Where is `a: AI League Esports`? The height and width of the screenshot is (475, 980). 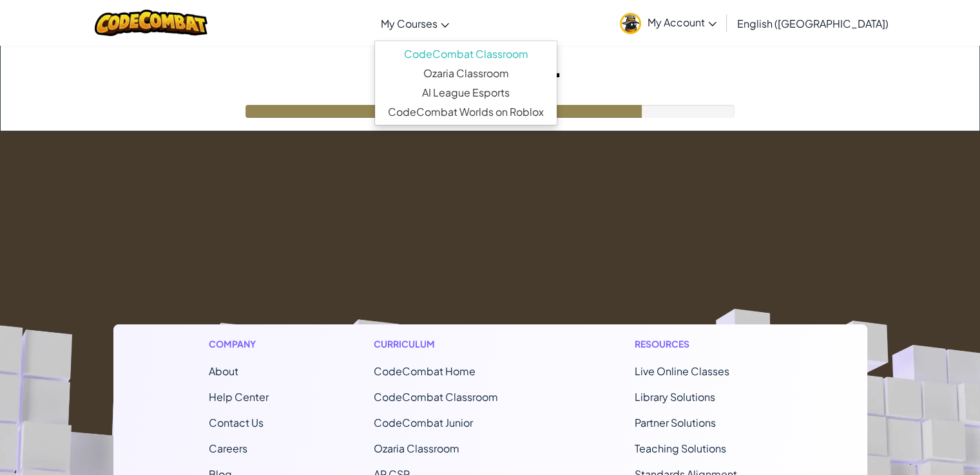
a: AI League Esports is located at coordinates (466, 92).